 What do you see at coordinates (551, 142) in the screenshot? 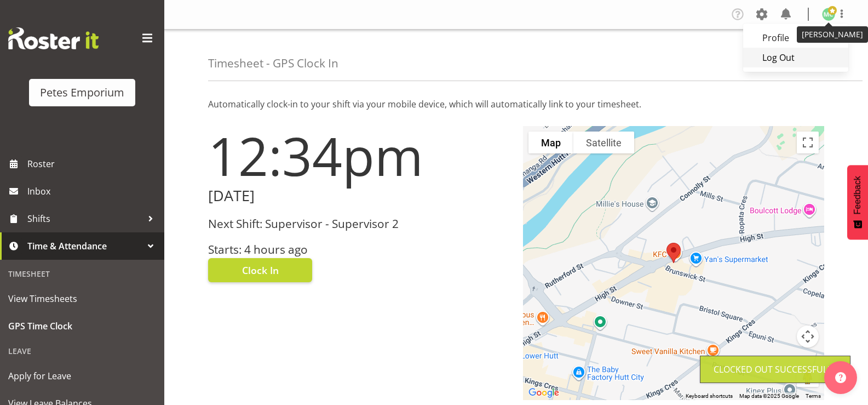
I see `button: Show street map` at bounding box center [551, 142].